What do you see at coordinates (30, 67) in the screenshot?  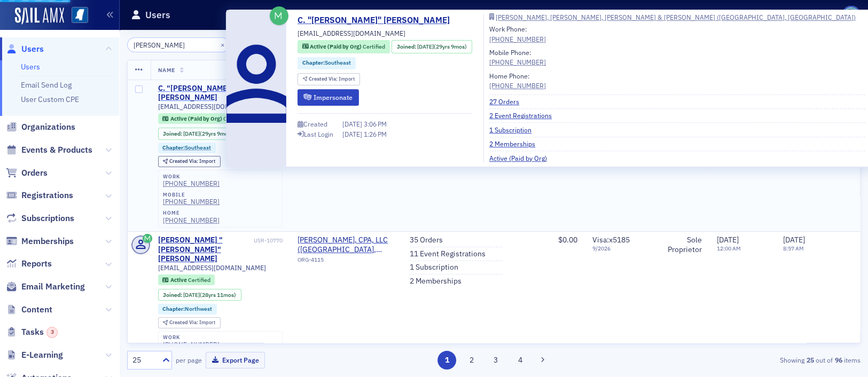 I see `a: Users` at bounding box center [30, 67].